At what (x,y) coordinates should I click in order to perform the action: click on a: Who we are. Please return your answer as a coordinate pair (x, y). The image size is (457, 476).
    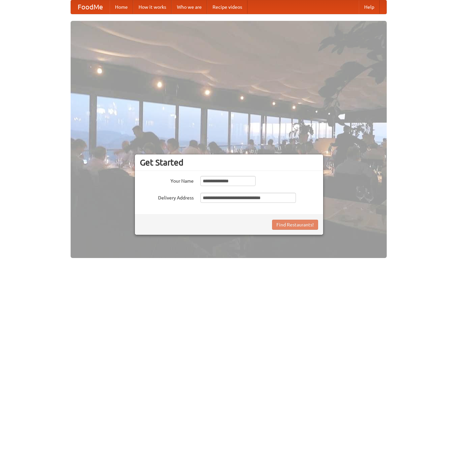
    Looking at the image, I should click on (189, 7).